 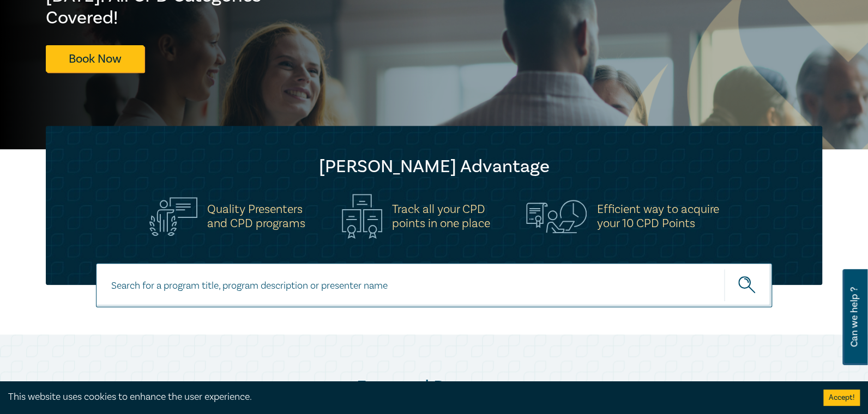 I want to click on span: Can we help ?, so click(x=854, y=317).